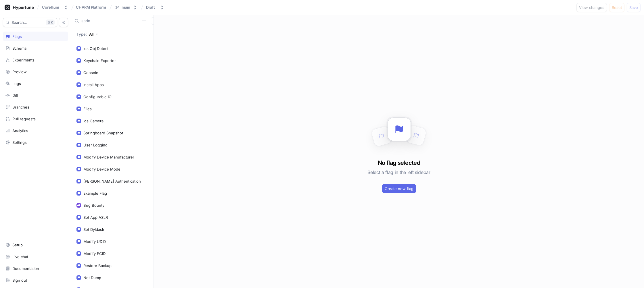 Image resolution: width=644 pixels, height=288 pixels. Describe the element at coordinates (35, 269) in the screenshot. I see `a: Documentation` at that location.